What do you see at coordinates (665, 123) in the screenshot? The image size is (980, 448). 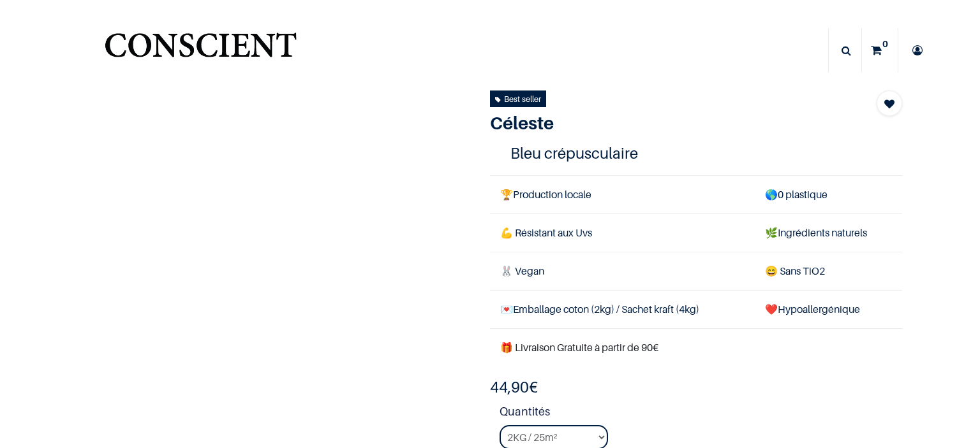 I see `h1: Céleste` at bounding box center [665, 123].